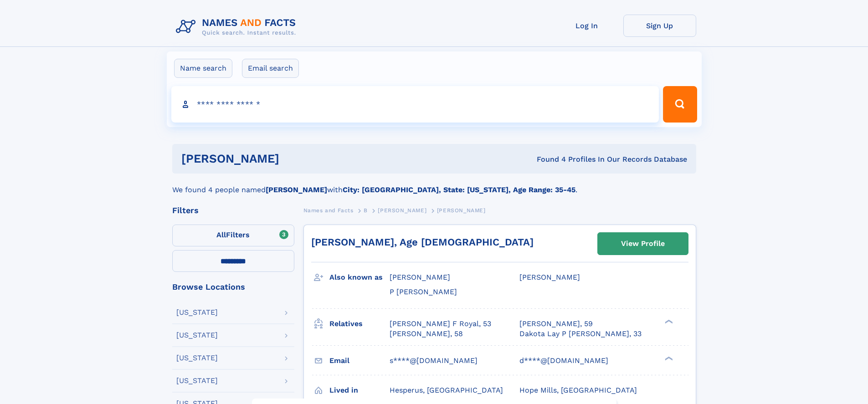 This screenshot has width=868, height=404. What do you see at coordinates (329, 210) in the screenshot?
I see `a: Names and Facts` at bounding box center [329, 210].